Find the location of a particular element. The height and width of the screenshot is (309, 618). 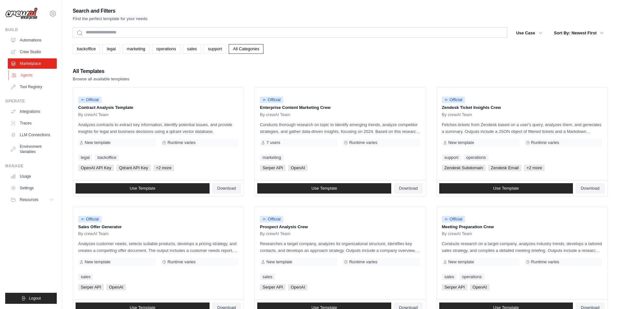

p: Conducts thorough research on topic to identify emerging trends, analyze competitor strategies, a... is located at coordinates (340, 128).